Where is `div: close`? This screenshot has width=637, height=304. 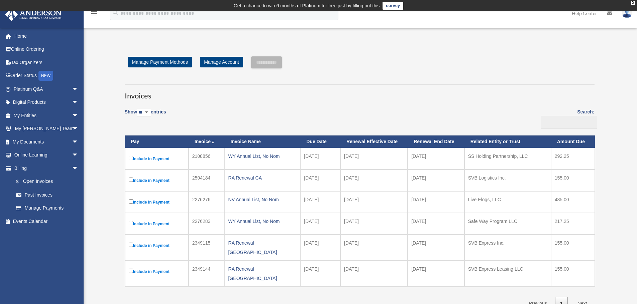 div: close is located at coordinates (633, 3).